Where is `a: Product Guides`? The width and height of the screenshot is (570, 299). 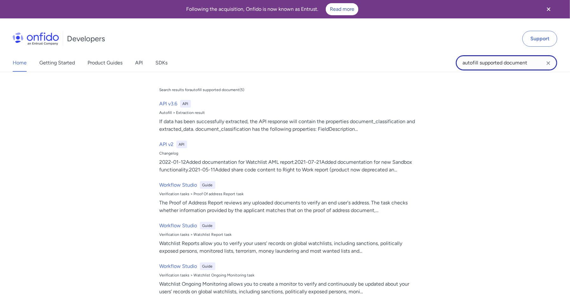
a: Product Guides is located at coordinates (105, 63).